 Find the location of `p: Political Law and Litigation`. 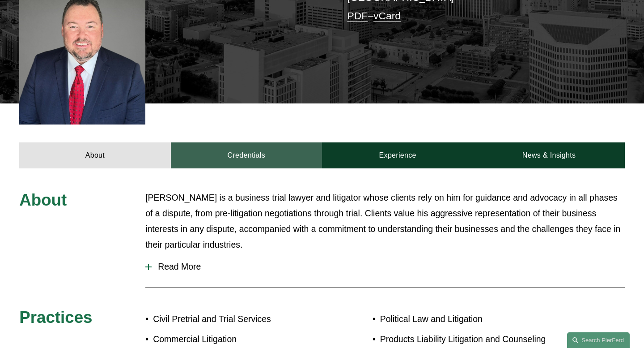

p: Political Law and Litigation is located at coordinates (477, 319).